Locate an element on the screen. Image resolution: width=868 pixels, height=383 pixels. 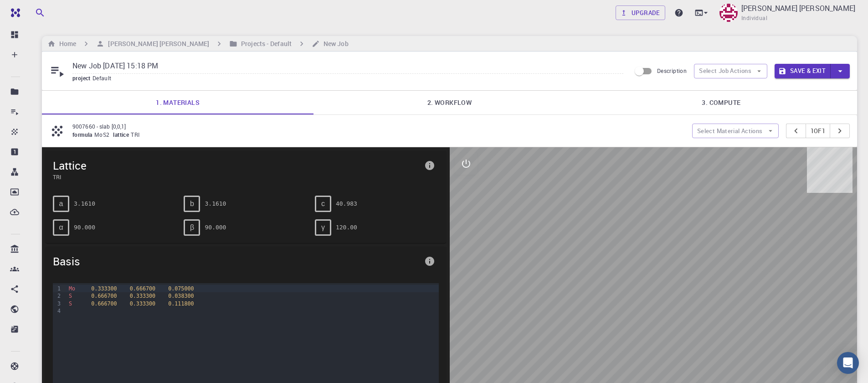
button: Select Material Actions is located at coordinates (736, 131).